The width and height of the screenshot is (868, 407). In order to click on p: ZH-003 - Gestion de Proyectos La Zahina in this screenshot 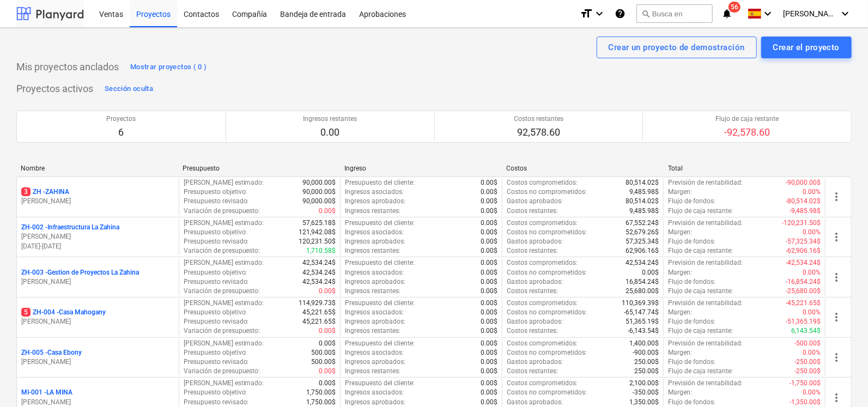, I will do `click(80, 272)`.